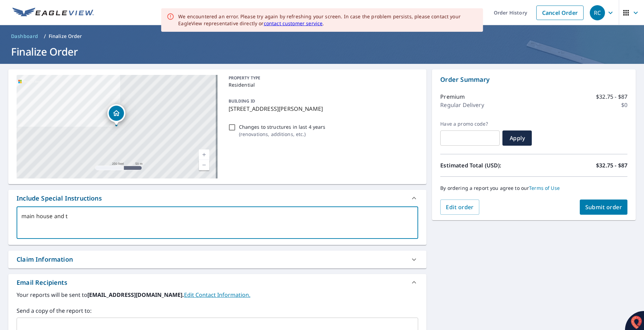  What do you see at coordinates (462, 105) in the screenshot?
I see `p: Regular Delivery` at bounding box center [462, 105].